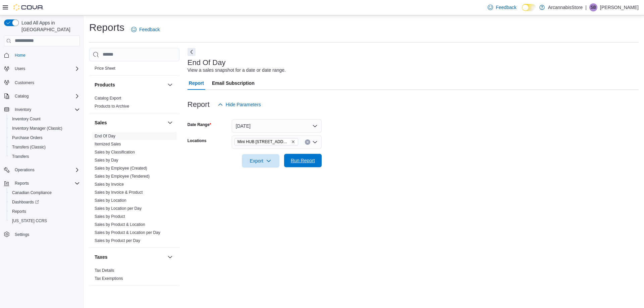 The image size is (644, 308). Describe the element at coordinates (46, 69) in the screenshot. I see `span: Users` at that location.